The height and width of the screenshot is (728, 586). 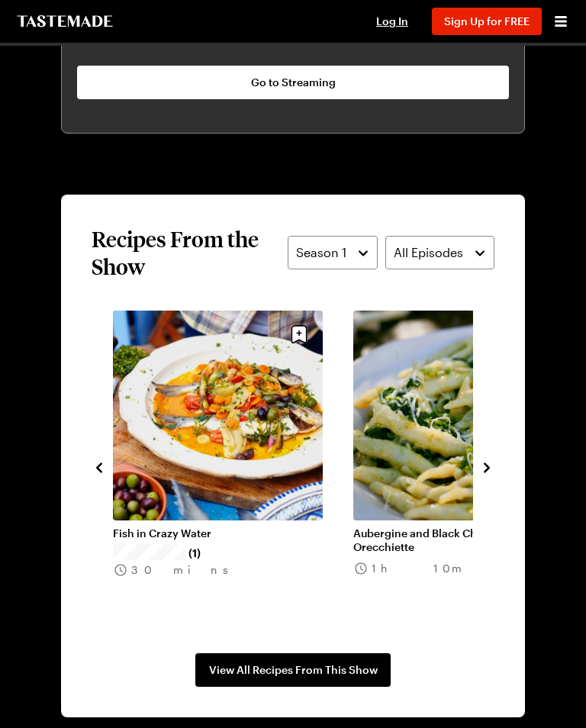 I want to click on a: Go to Streaming, so click(x=293, y=82).